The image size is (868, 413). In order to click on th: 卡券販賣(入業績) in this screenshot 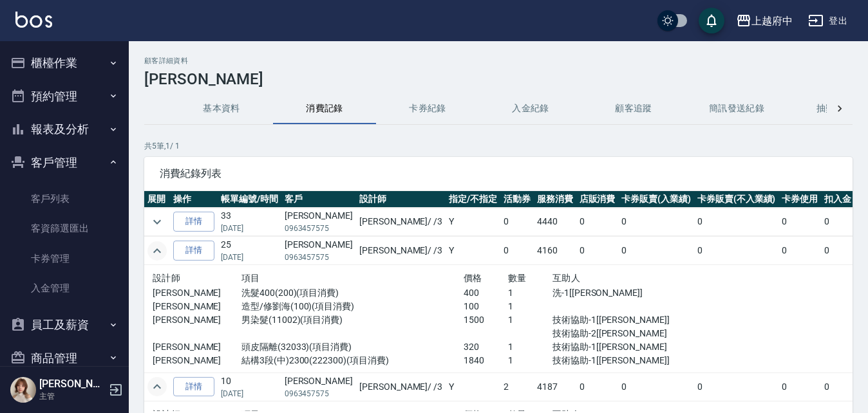, I will do `click(656, 200)`.